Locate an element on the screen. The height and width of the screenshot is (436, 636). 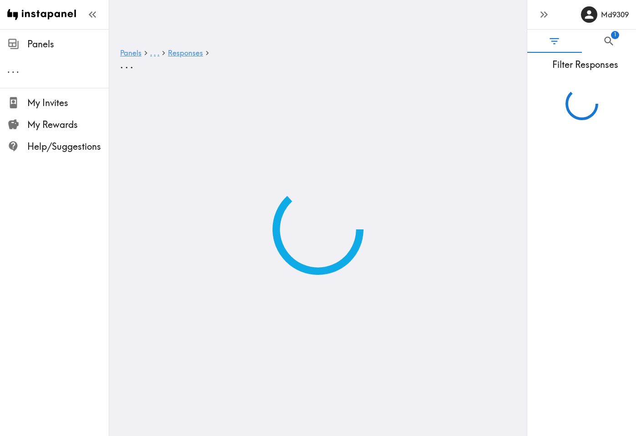
span: Filter Responses is located at coordinates (585, 65).